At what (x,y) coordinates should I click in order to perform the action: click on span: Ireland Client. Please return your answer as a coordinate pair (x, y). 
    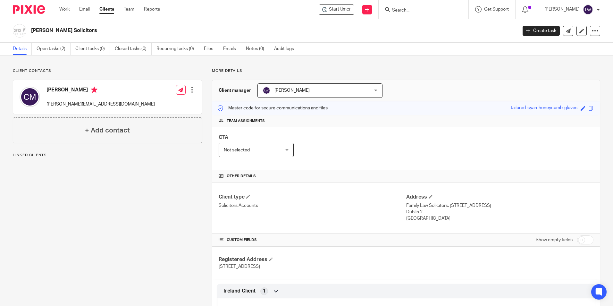
    Looking at the image, I should click on (239, 291).